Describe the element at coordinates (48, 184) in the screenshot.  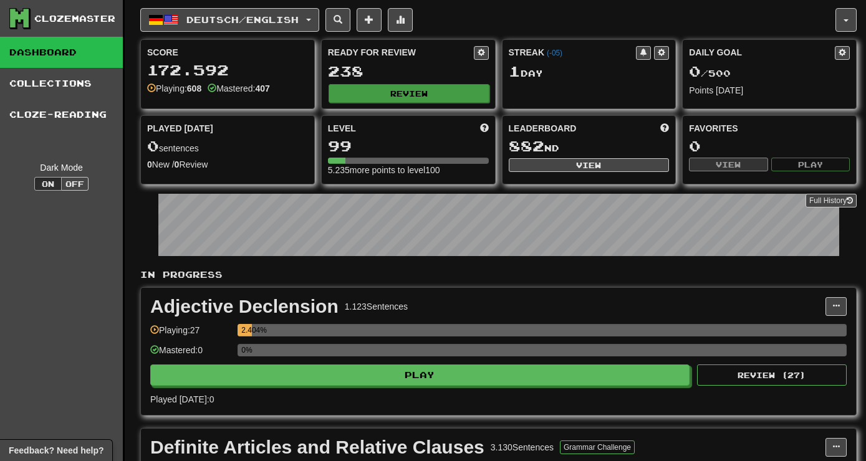
I see `button: On` at that location.